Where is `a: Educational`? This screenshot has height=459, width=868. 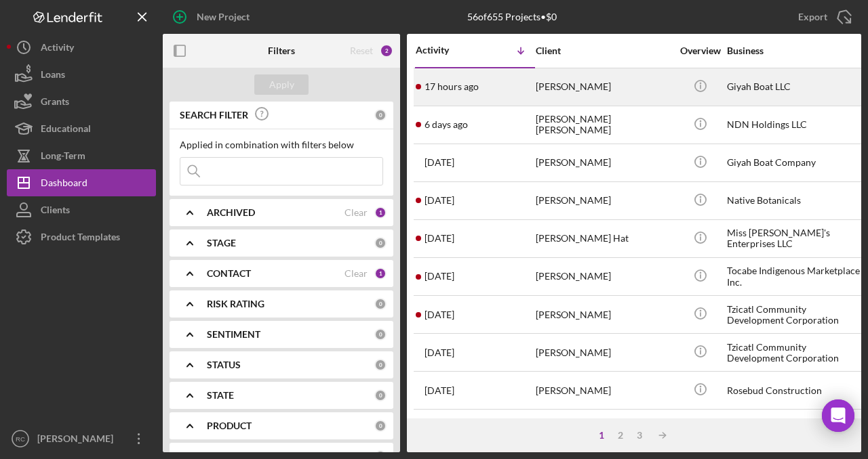
a: Educational is located at coordinates (82, 128).